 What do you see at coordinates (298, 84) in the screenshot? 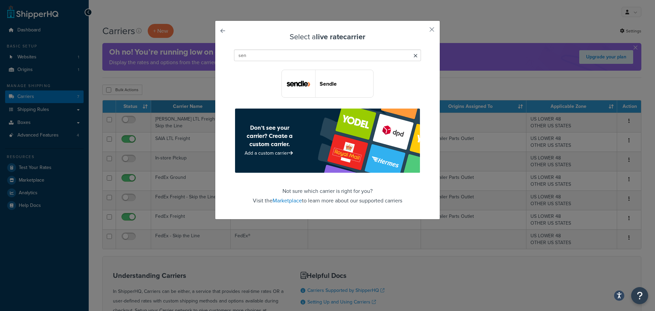
I see `img: sendle logo` at bounding box center [298, 84].